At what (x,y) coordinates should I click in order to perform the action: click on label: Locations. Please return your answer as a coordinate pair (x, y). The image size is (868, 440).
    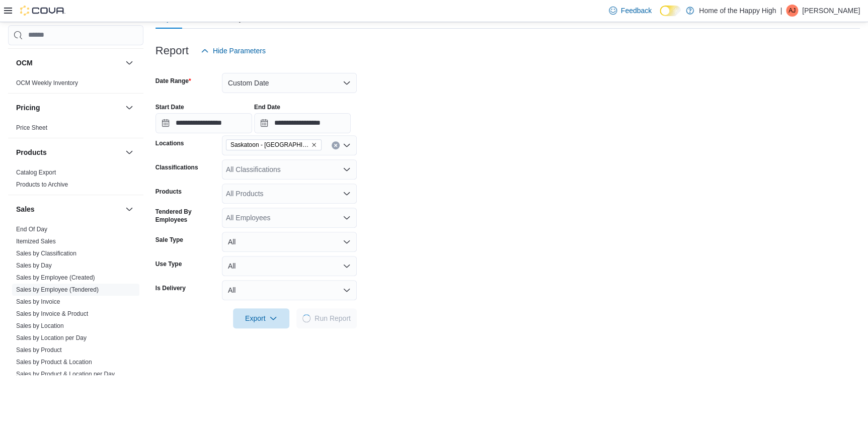
    Looking at the image, I should click on (169, 144).